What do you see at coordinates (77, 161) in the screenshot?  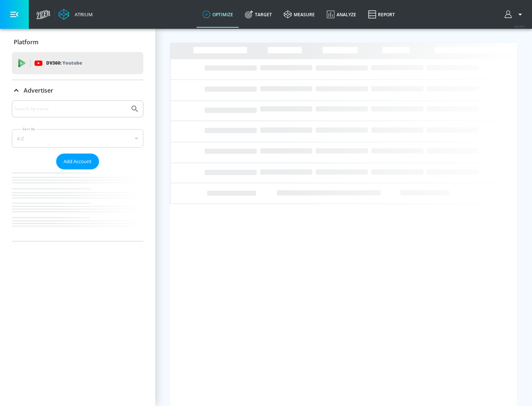 I see `span: Add Account` at bounding box center [77, 161].